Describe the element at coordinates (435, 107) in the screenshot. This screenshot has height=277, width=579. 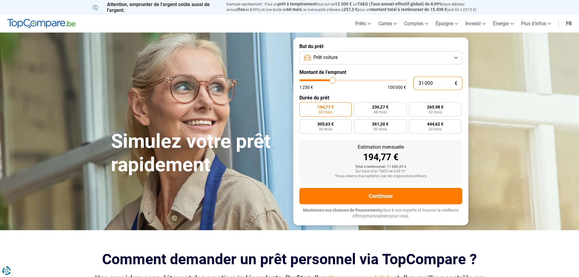
I see `span: 265,98 €` at that location.